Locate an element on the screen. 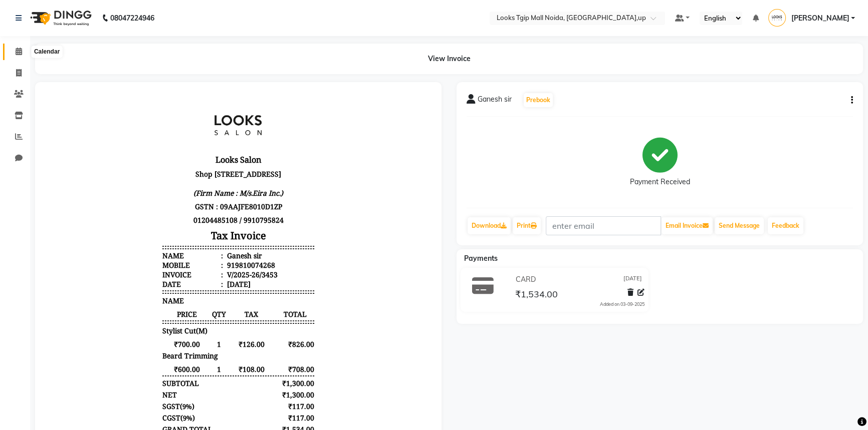  button: Send Message is located at coordinates (739, 226).